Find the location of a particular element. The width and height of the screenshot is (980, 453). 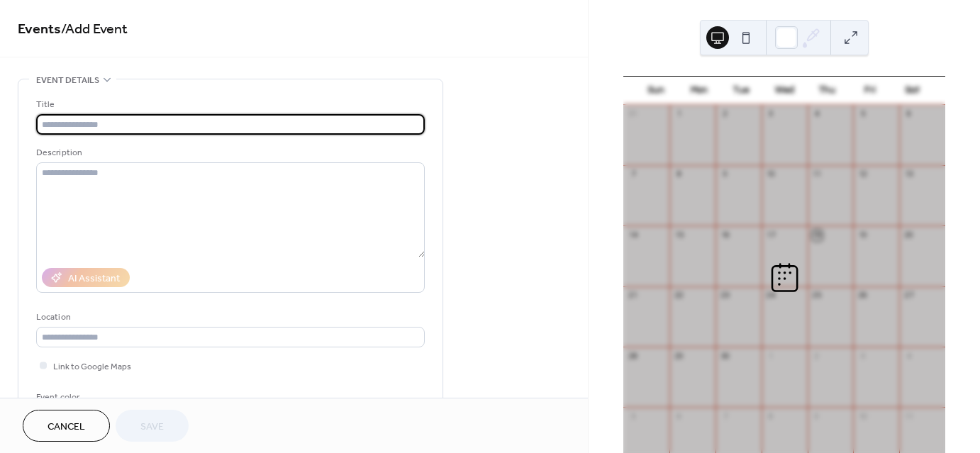

div: 25 is located at coordinates (816, 295).